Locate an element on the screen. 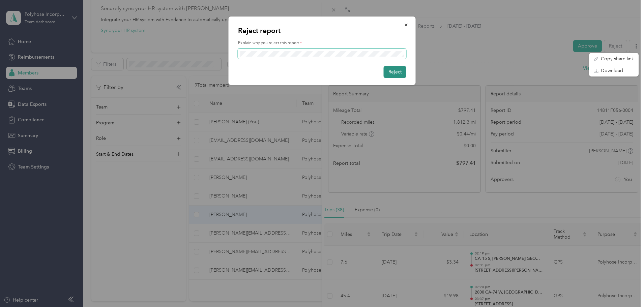  p: Reject report is located at coordinates (322, 31).